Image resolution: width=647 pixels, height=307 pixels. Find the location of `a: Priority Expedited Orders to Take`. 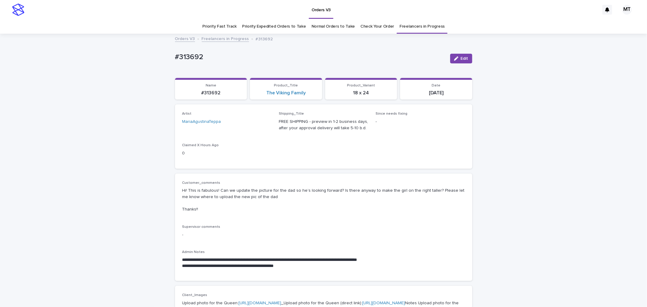

a: Priority Expedited Orders to Take is located at coordinates (274, 26).